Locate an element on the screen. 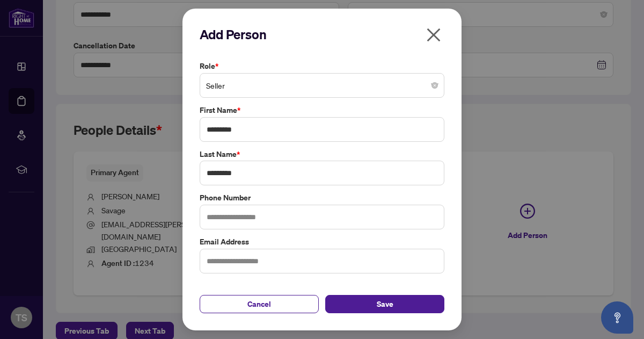 This screenshot has height=339, width=644. span: Save is located at coordinates (385, 304).